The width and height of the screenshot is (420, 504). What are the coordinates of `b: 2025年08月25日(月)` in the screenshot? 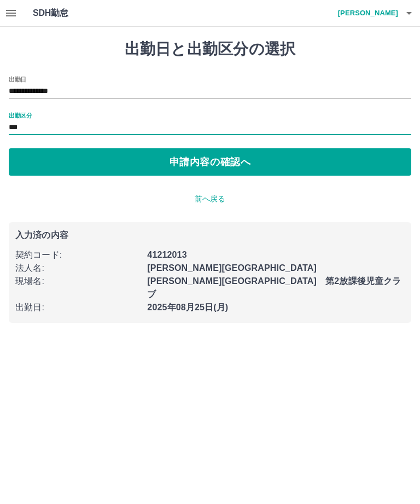 It's located at (188, 307).